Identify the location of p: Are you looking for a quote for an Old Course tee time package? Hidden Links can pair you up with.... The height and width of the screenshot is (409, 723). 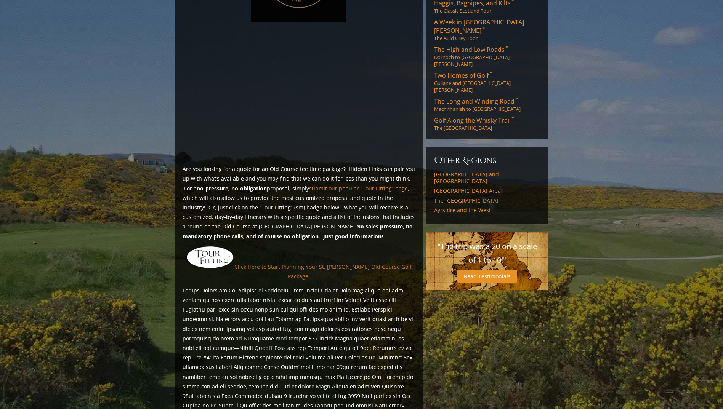
(299, 203).